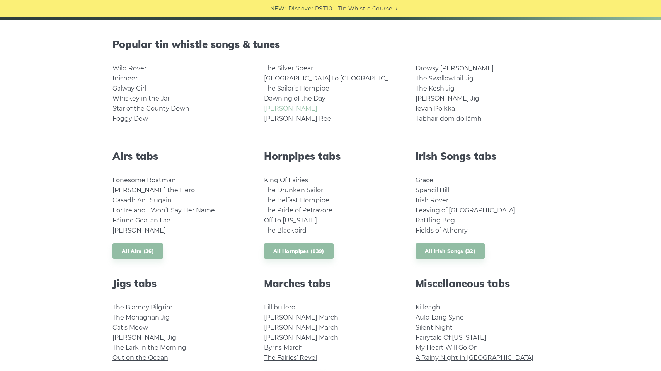  I want to click on a: Tabhair dom do lámh, so click(449, 118).